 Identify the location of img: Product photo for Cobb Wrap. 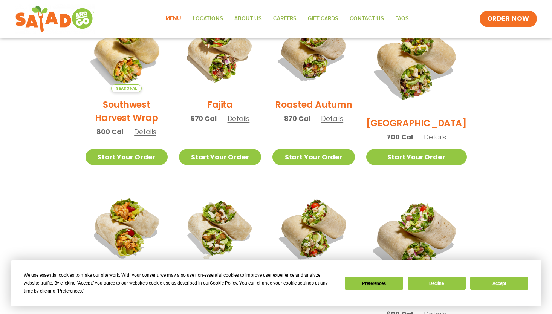
(313, 228).